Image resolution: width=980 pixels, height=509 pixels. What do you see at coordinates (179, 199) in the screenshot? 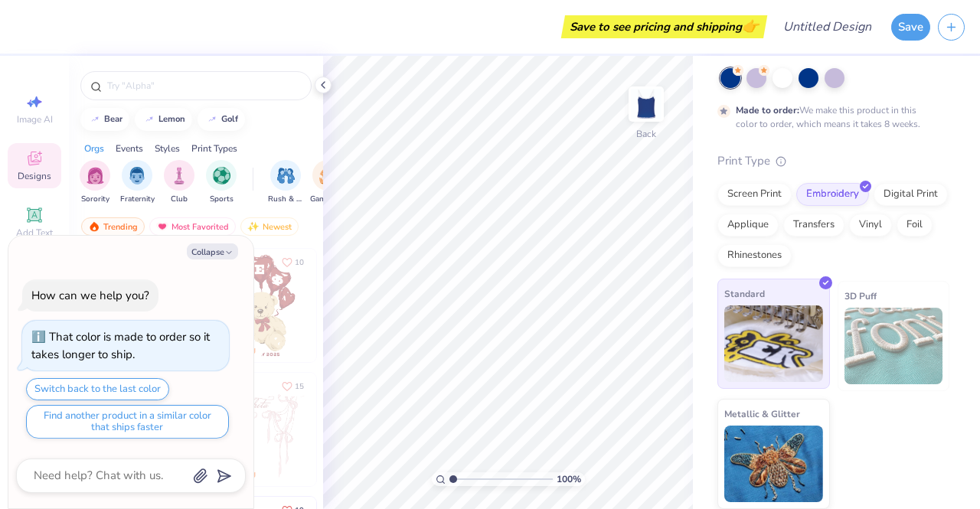
I see `span: Club` at bounding box center [179, 199].